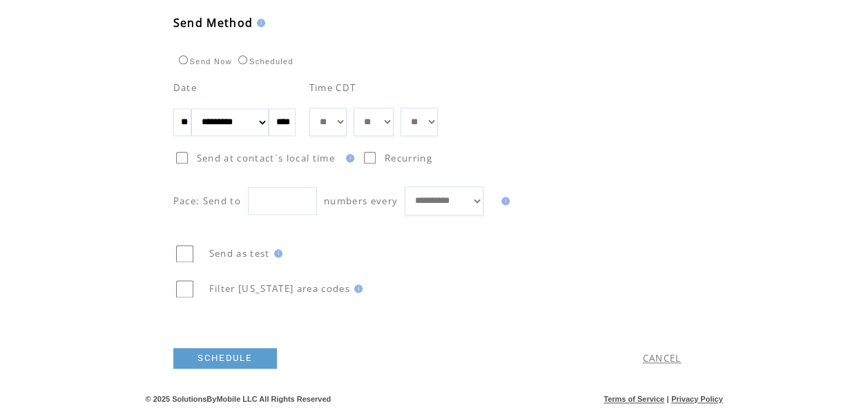 The height and width of the screenshot is (410, 868). What do you see at coordinates (203, 61) in the screenshot?
I see `label: Send Now` at bounding box center [203, 61].